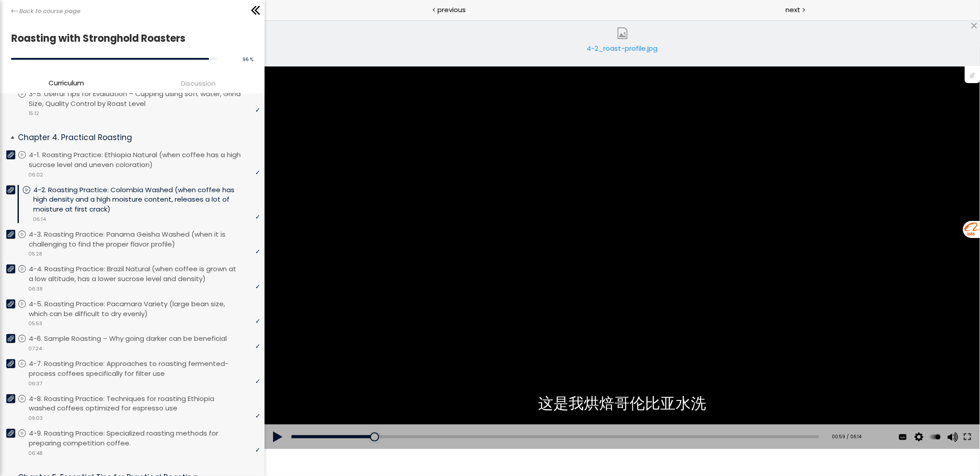 The height and width of the screenshot is (476, 980). Describe the element at coordinates (147, 200) in the screenshot. I see `p: 4-2. Roasting Practice: Colombia Washed (when coffee has high density and a high moisture content...` at that location.